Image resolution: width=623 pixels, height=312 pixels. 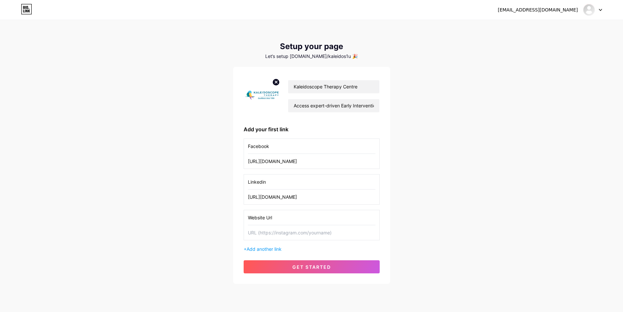 What do you see at coordinates (312, 267) in the screenshot?
I see `button: get started` at bounding box center [312, 267].